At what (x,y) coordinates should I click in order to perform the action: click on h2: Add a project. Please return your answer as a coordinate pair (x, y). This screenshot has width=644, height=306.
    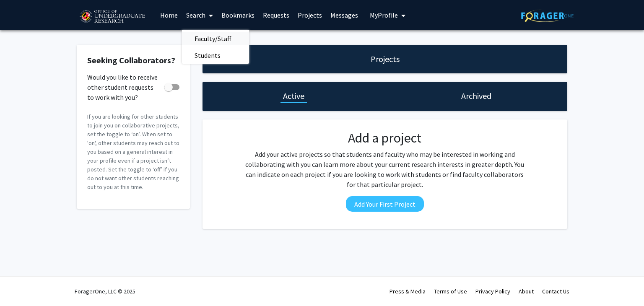
    Looking at the image, I should click on (385, 138).